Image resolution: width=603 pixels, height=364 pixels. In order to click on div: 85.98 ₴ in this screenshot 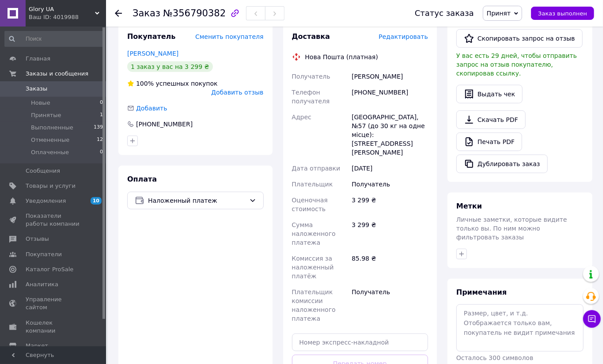, I will do `click(390, 267)`.